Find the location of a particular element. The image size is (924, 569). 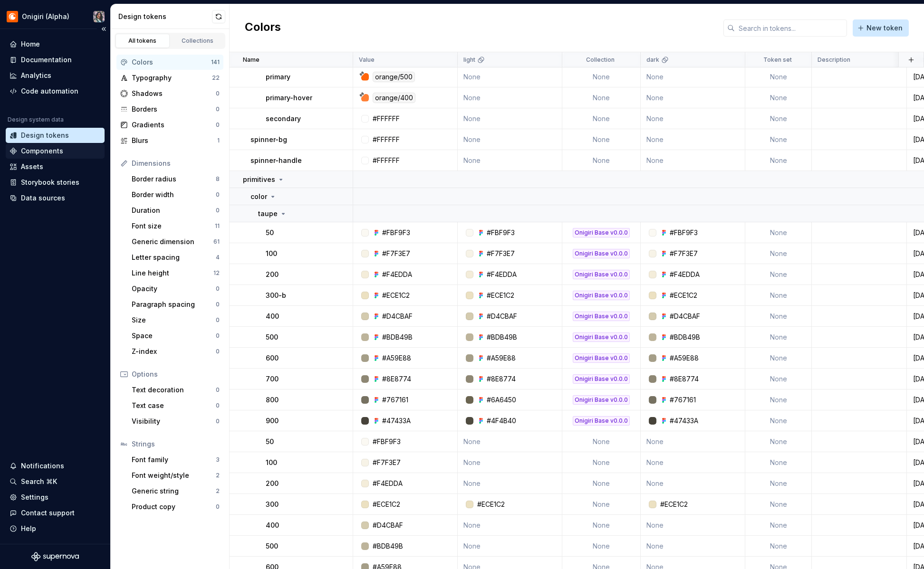

div: All tokens is located at coordinates (143, 41).